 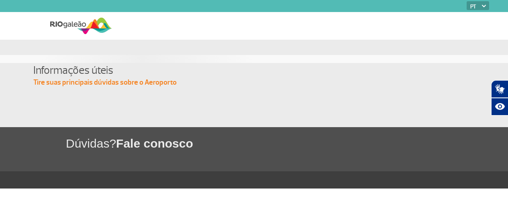 What do you see at coordinates (155, 143) in the screenshot?
I see `span: Fale conosco` at bounding box center [155, 143].